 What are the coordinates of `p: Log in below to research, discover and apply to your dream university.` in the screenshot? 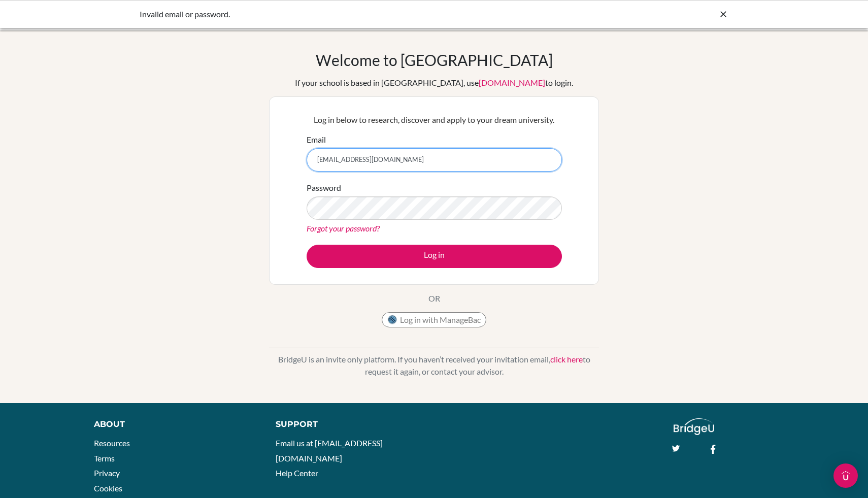 It's located at (434, 119).